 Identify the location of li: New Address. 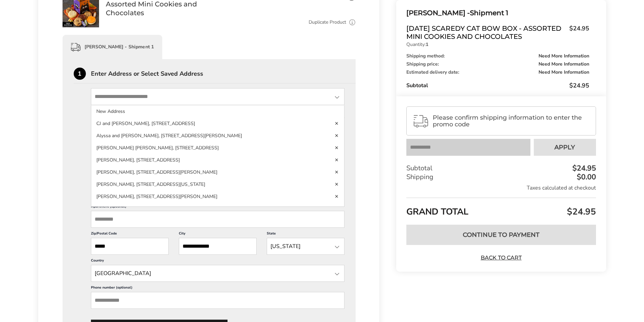
(218, 112).